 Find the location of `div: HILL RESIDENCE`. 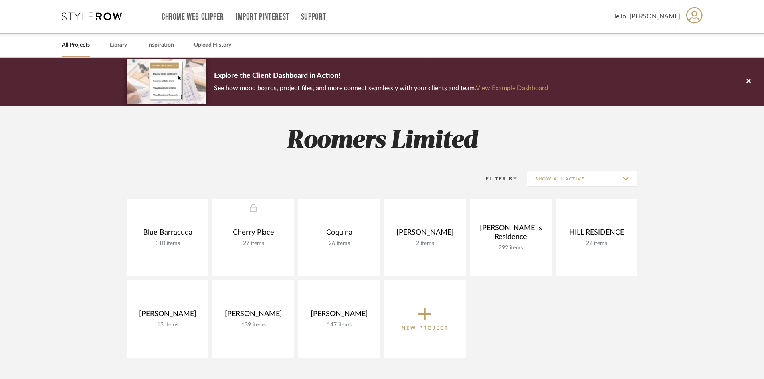

div: HILL RESIDENCE is located at coordinates (597, 234).